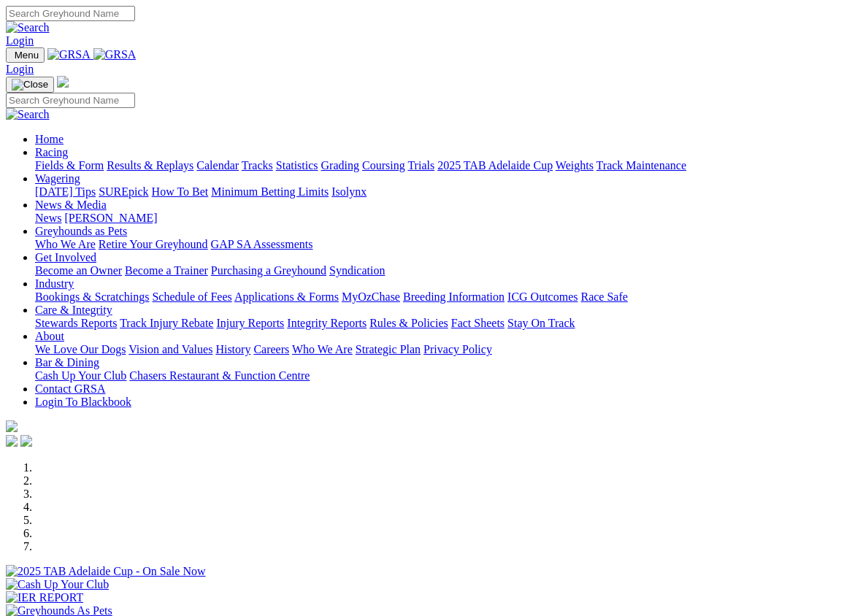 The width and height of the screenshot is (844, 616). What do you see at coordinates (49, 139) in the screenshot?
I see `a: Home` at bounding box center [49, 139].